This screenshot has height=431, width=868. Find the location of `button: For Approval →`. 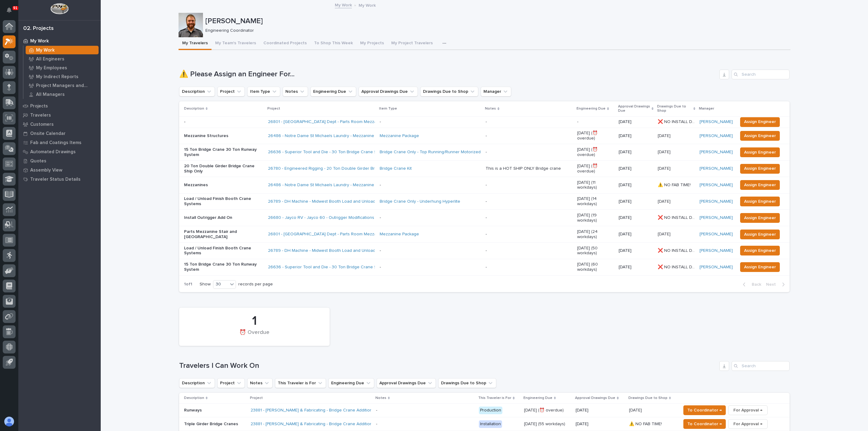

button: For Approval → is located at coordinates (748, 410).